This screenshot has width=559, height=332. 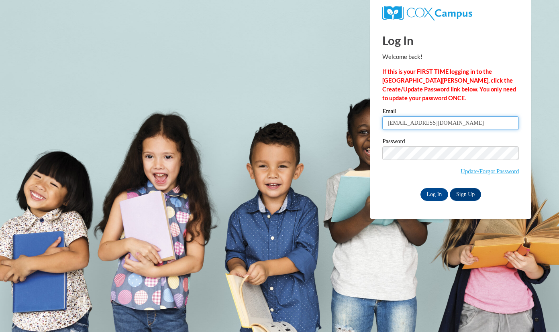 What do you see at coordinates (450, 112) in the screenshot?
I see `label: Email` at bounding box center [450, 112].